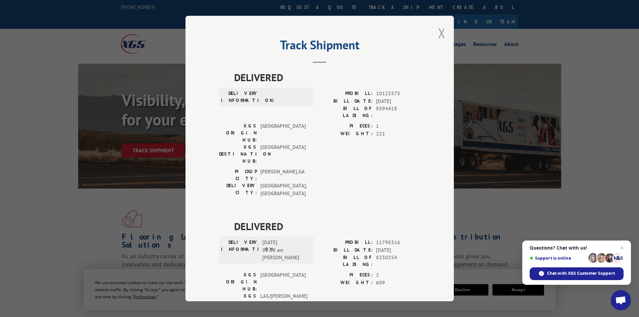 The width and height of the screenshot is (639, 317). I want to click on span: 2, so click(398, 275).